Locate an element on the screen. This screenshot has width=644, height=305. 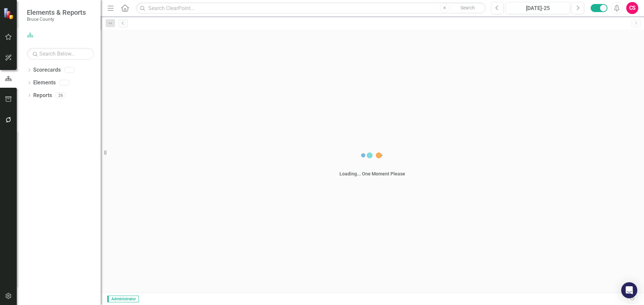
small: Bruce County is located at coordinates (56, 19).